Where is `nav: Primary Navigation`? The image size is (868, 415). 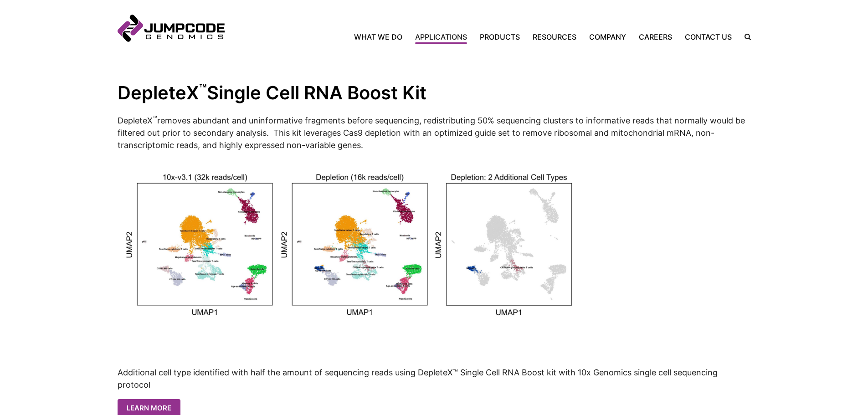
nav: Primary Navigation is located at coordinates (482, 37).